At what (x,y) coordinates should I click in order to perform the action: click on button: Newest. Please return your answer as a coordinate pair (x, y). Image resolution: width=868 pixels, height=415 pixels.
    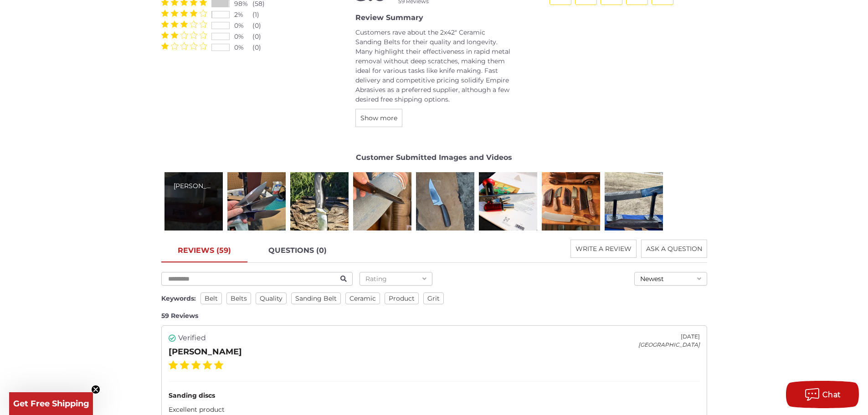
    Looking at the image, I should click on (671, 279).